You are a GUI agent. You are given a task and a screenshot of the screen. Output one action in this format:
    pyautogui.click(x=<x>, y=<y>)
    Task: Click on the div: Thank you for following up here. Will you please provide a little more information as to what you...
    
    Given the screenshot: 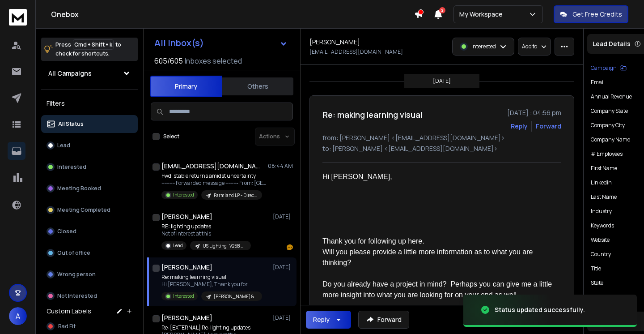 What is the action you would take?
    pyautogui.click(x=438, y=252)
    